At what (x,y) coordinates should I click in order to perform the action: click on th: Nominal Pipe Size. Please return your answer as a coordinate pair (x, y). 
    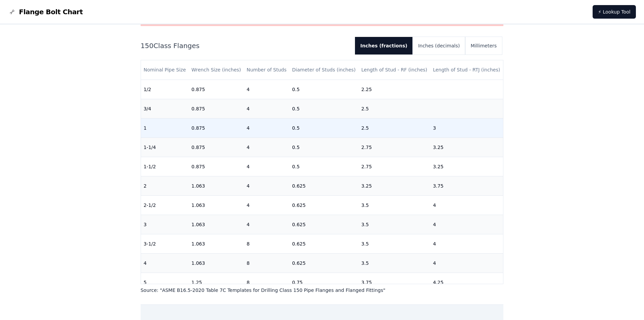
    Looking at the image, I should click on (165, 70).